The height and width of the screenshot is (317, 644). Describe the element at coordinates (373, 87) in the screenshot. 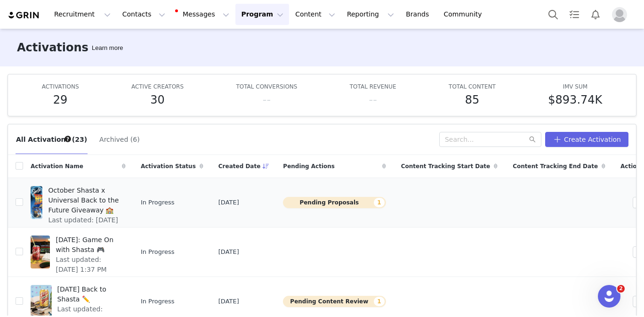

I see `span: TOTAL REVENUE` at that location.